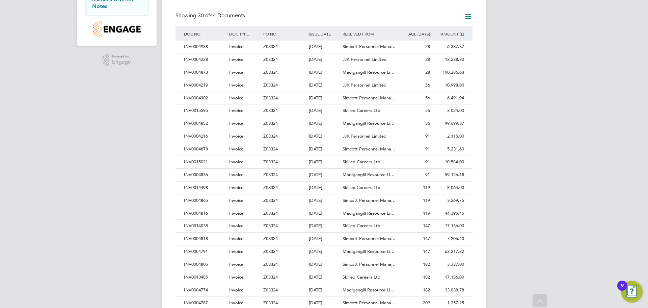  What do you see at coordinates (449, 200) in the screenshot?
I see `div: 3,269.75` at bounding box center [449, 200].